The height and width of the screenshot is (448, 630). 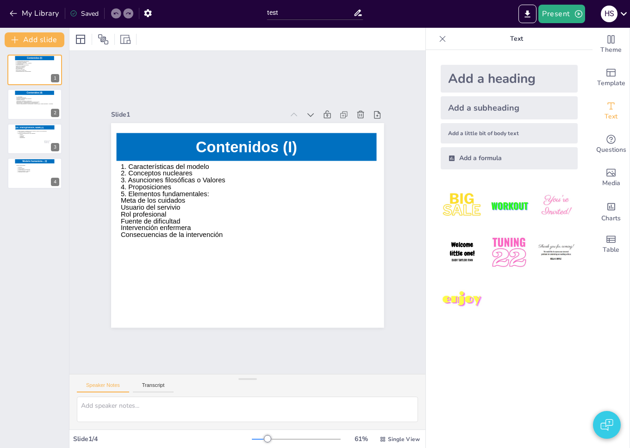 What do you see at coordinates (462, 252) in the screenshot?
I see `img: 4.jpeg` at bounding box center [462, 252].